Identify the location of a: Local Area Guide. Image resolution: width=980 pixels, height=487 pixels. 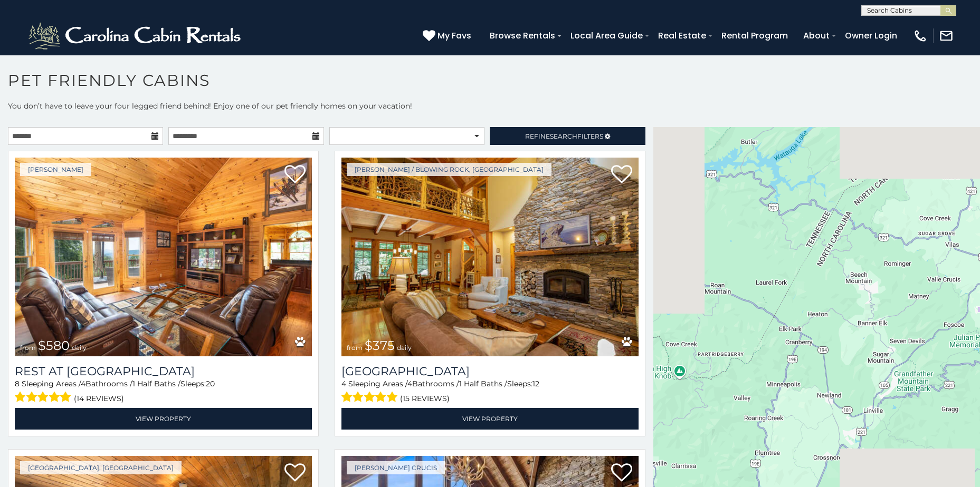
(606, 36).